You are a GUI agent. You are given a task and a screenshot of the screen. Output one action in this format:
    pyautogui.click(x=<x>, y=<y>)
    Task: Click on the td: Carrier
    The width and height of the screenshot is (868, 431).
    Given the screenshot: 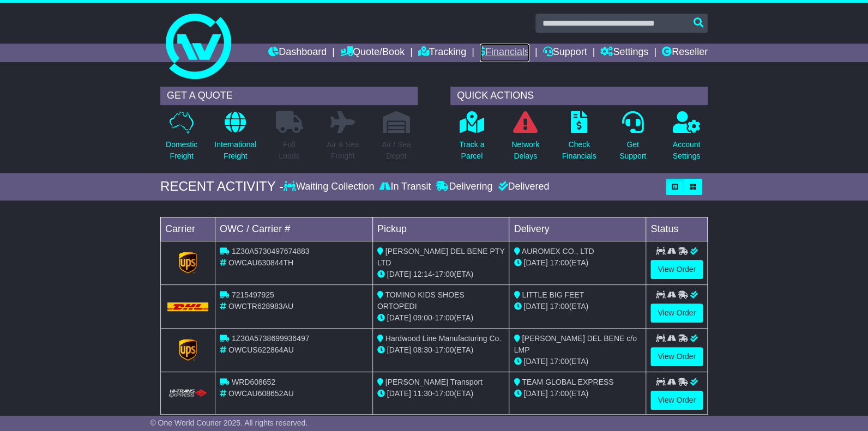 What is the action you would take?
    pyautogui.click(x=188, y=229)
    